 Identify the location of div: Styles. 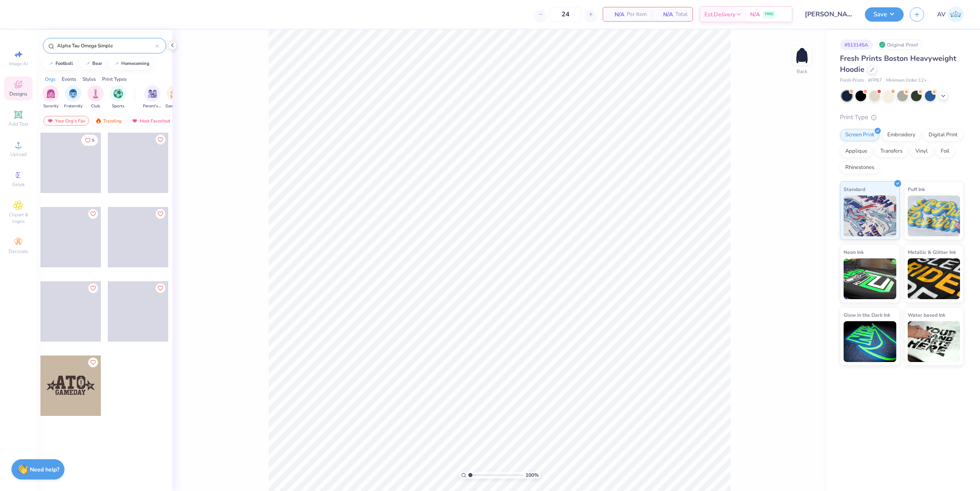
(89, 79).